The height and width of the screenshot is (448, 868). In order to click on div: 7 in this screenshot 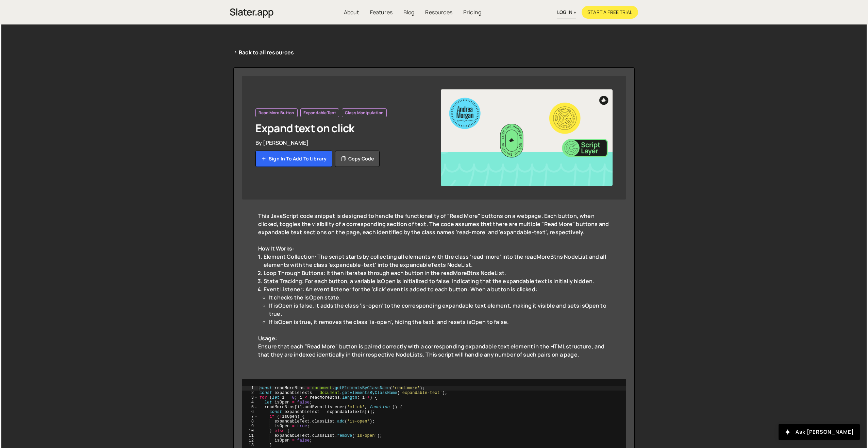, I will do `click(250, 417)`.